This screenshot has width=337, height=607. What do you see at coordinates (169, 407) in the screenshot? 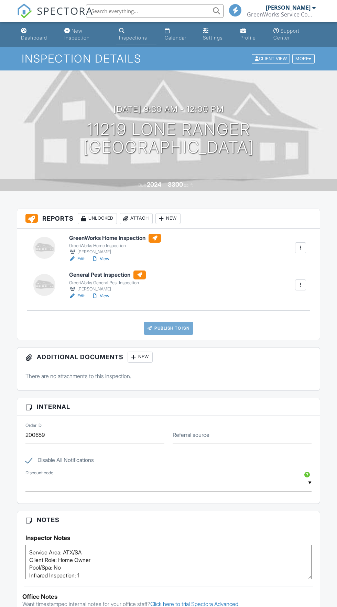
I see `h3: Internal` at bounding box center [169, 407].